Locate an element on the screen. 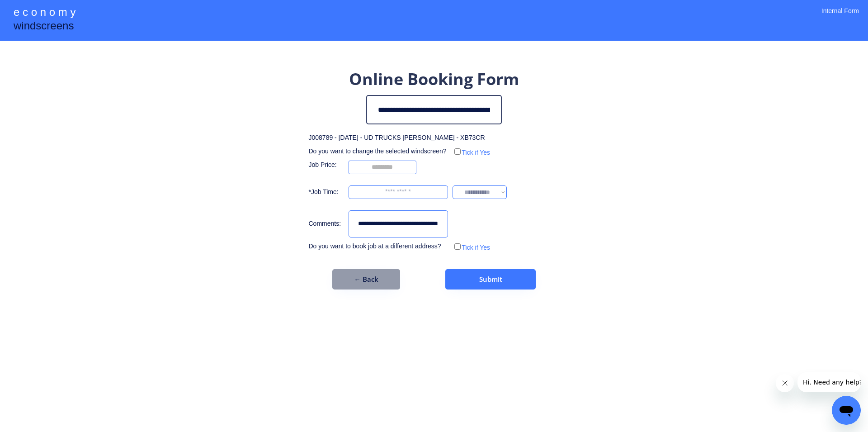 This screenshot has height=432, width=868. div: Do you want to change the selected windscreen? is located at coordinates (378, 151).